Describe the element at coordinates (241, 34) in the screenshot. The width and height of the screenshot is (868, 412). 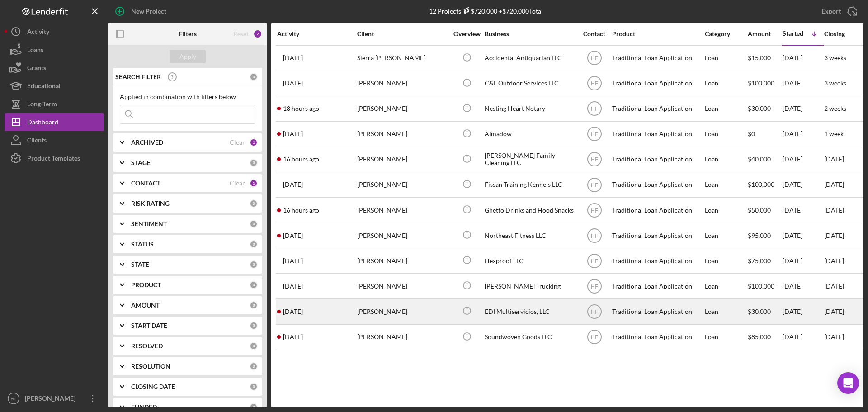
I see `div: Reset` at that location.